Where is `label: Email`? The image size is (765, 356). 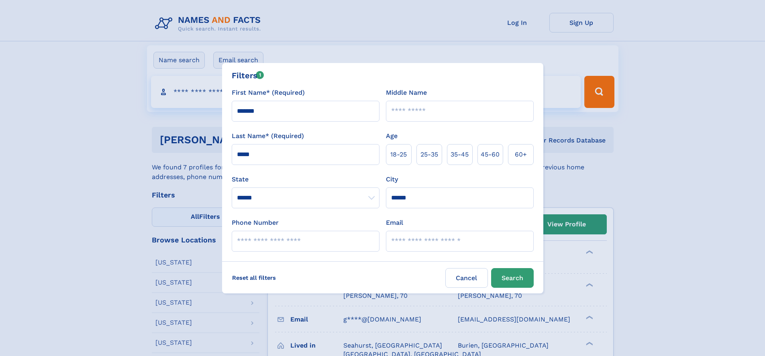 label: Email is located at coordinates (394, 223).